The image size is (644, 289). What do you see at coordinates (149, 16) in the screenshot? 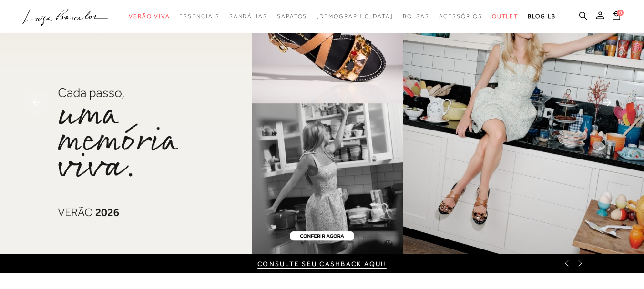
I see `span: Verão Viva` at bounding box center [149, 16].